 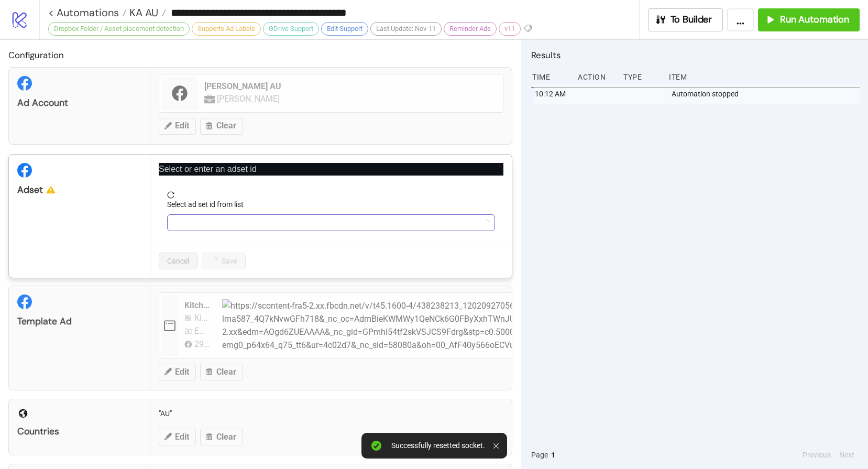 What do you see at coordinates (486, 223) in the screenshot?
I see `span: loading` at bounding box center [486, 223].